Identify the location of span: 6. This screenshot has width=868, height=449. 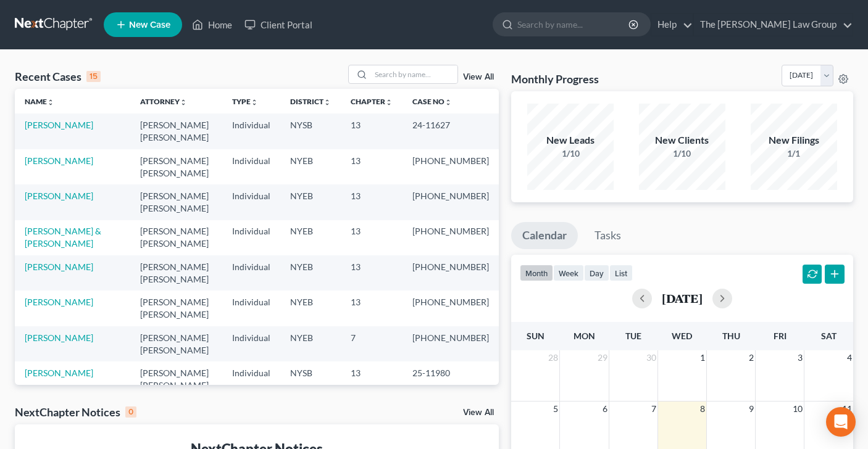
(605, 409).